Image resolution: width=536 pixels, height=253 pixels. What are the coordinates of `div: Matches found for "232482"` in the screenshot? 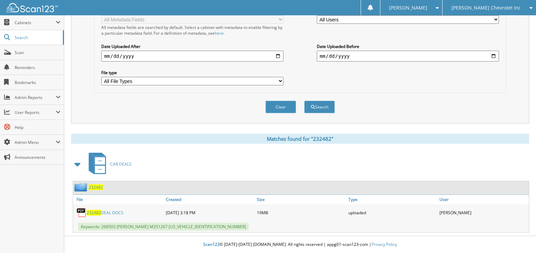 It's located at (300, 139).